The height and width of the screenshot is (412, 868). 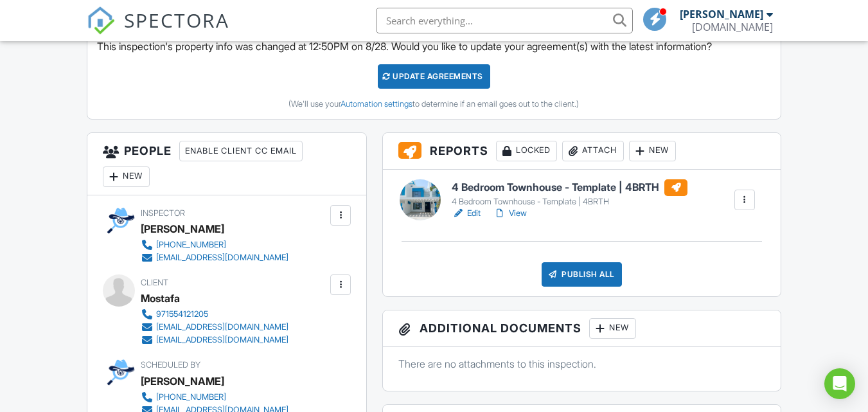 What do you see at coordinates (434, 104) in the screenshot?
I see `div: (We'll use your to determine if an email goes out to the client.)` at bounding box center [434, 104].